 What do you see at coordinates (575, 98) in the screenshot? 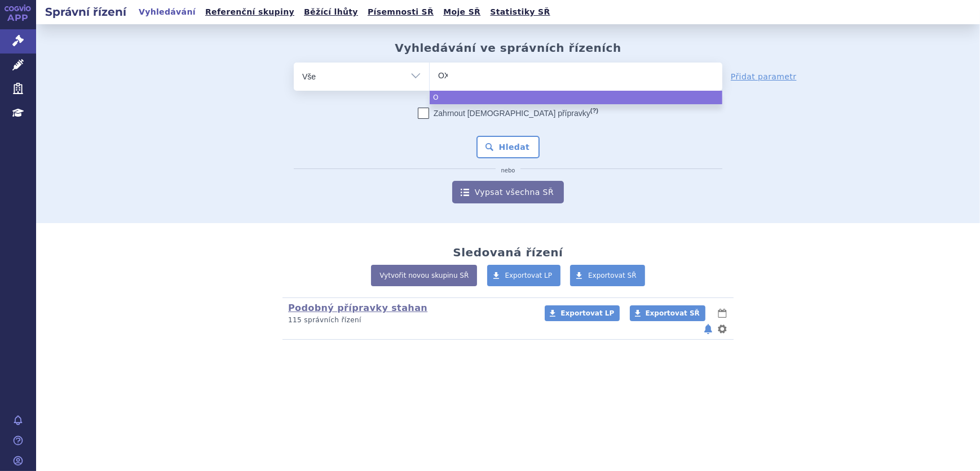
I see `li: O` at bounding box center [575, 98].